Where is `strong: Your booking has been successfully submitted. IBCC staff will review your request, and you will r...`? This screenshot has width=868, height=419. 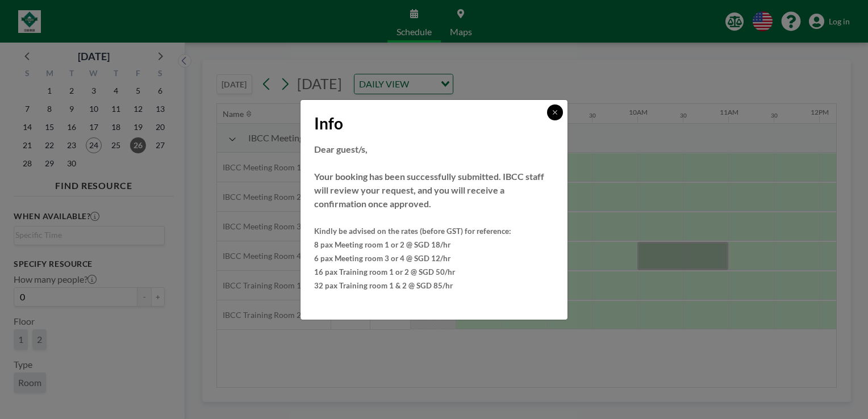 strong: Your booking has been successfully submitted. IBCC staff will review your request, and you will r... is located at coordinates (429, 189).